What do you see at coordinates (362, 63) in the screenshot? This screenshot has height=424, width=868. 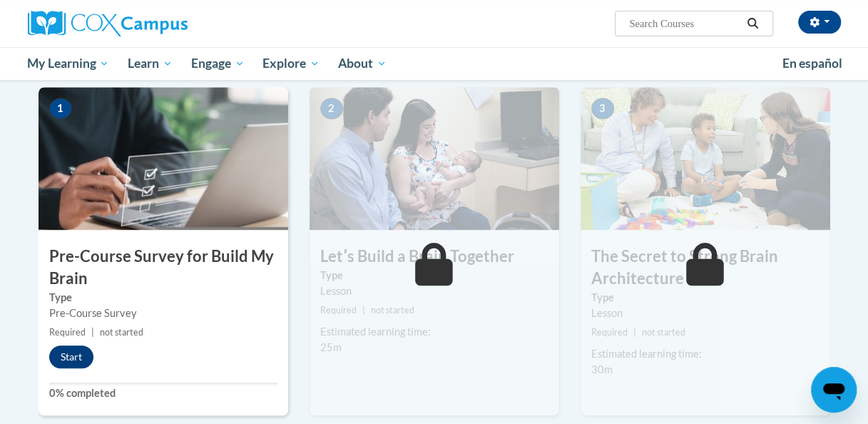 I see `a: About` at bounding box center [362, 63].